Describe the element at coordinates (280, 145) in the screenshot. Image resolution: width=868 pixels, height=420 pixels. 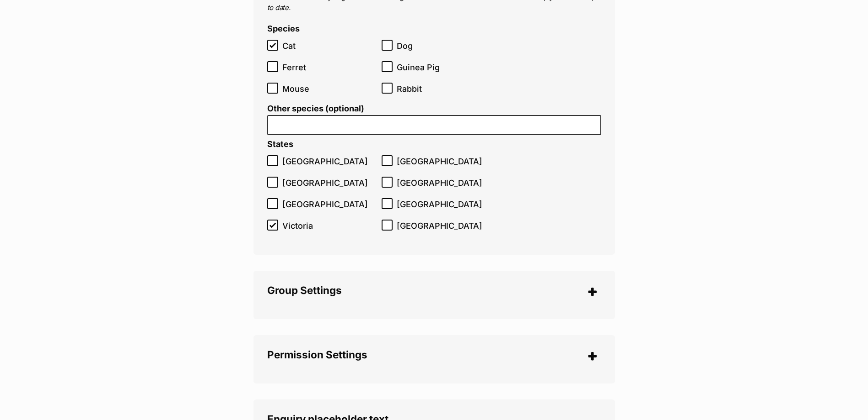
I see `label: States` at that location.